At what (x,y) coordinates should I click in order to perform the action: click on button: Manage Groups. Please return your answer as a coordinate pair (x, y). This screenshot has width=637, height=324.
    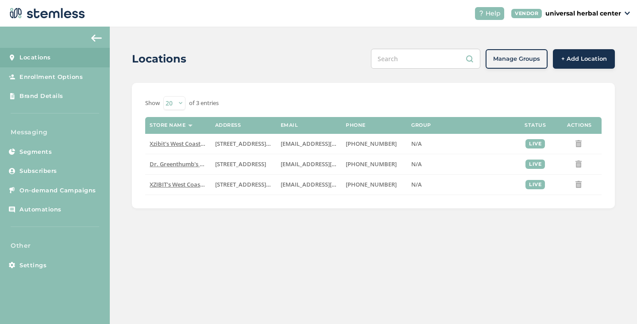
    Looking at the image, I should click on (516, 59).